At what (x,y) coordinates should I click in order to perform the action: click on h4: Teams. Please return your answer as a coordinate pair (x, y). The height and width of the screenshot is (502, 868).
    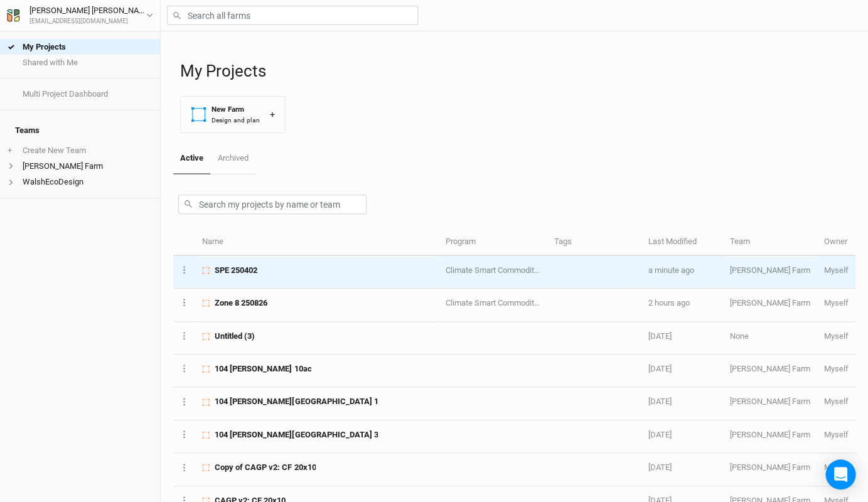
    Looking at the image, I should click on (80, 130).